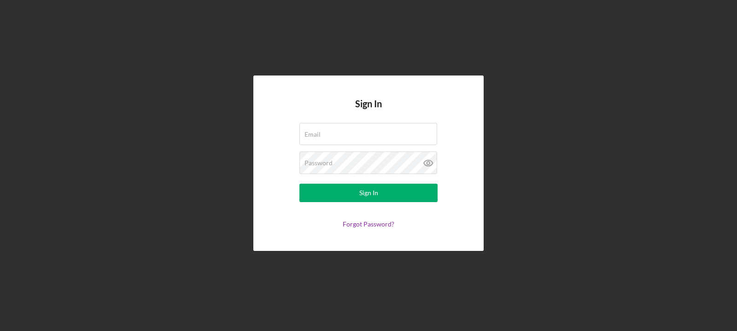 The height and width of the screenshot is (331, 737). Describe the element at coordinates (312, 134) in the screenshot. I see `label: Email` at that location.